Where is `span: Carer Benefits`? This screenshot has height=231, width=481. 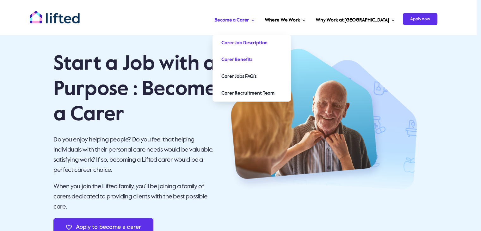
span: Carer Benefits is located at coordinates (237, 60).